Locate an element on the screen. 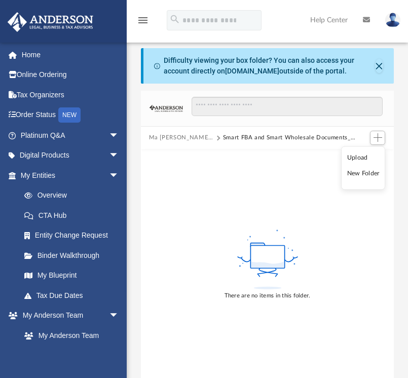 Image resolution: width=408 pixels, height=378 pixels. a: Binder Walkthrough is located at coordinates (74, 256).